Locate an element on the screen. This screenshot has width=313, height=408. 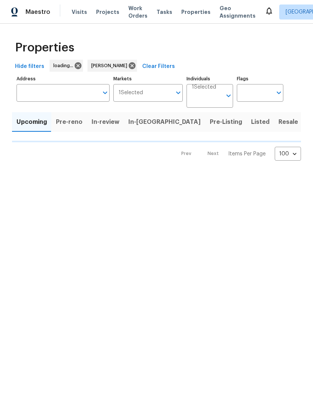
span: Maestro is located at coordinates (38, 12).